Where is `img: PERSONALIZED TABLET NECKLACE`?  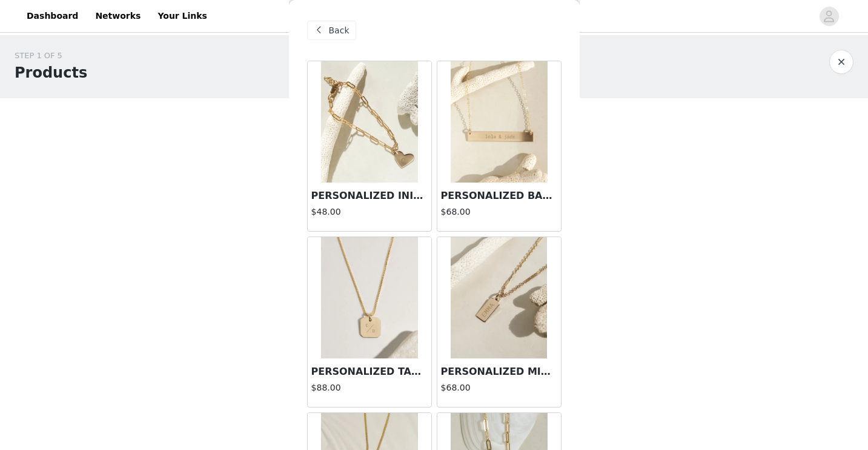 img: PERSONALIZED TABLET NECKLACE is located at coordinates (370, 298).